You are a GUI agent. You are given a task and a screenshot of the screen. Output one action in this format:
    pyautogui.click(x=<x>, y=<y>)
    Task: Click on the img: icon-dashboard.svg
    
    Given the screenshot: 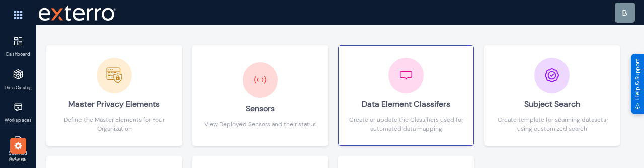 What is the action you would take?
    pyautogui.click(x=18, y=41)
    